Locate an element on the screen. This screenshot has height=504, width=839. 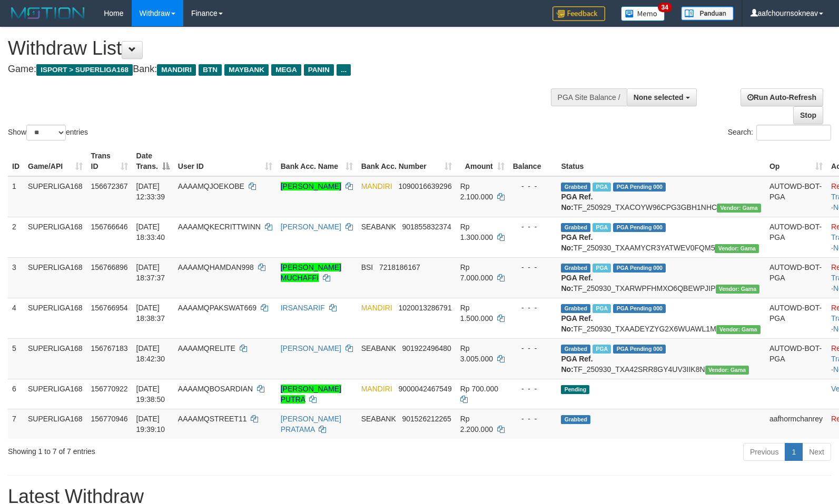
a: Next is located at coordinates (816, 452).